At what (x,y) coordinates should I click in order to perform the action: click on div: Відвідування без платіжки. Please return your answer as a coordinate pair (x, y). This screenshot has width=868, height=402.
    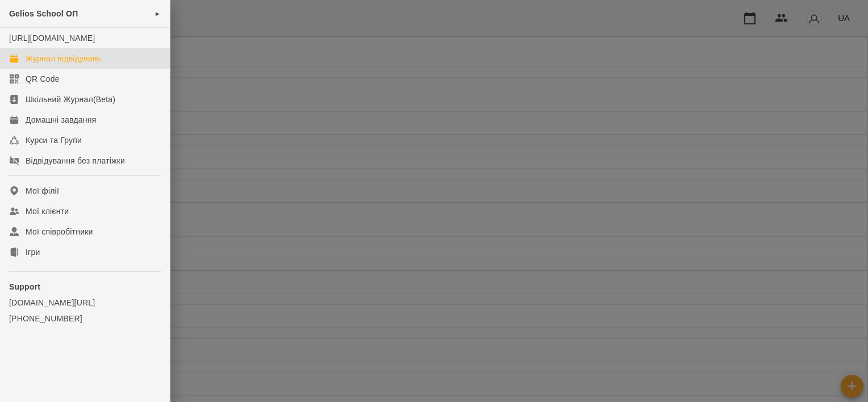
    Looking at the image, I should click on (75, 161).